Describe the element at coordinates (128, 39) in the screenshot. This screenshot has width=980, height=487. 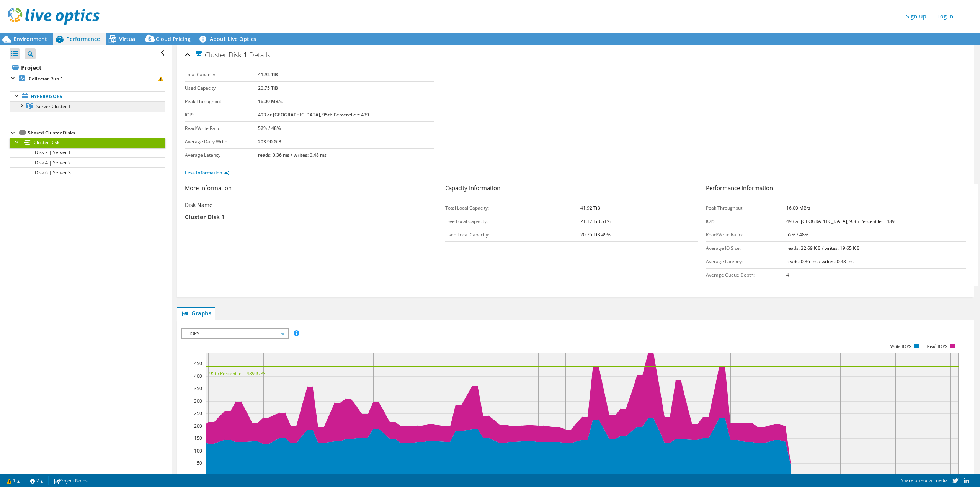
I see `span: Virtual` at that location.